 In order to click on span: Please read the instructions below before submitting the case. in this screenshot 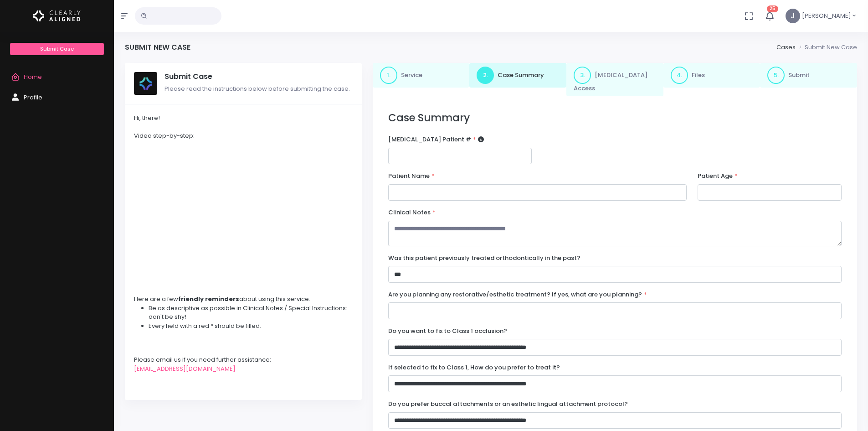, I will do `click(257, 89)`.